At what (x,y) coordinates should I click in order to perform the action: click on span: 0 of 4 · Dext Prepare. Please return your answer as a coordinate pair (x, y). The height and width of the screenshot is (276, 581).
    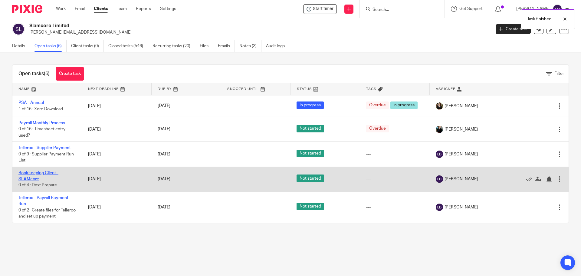
    Looking at the image, I should click on (38, 185).